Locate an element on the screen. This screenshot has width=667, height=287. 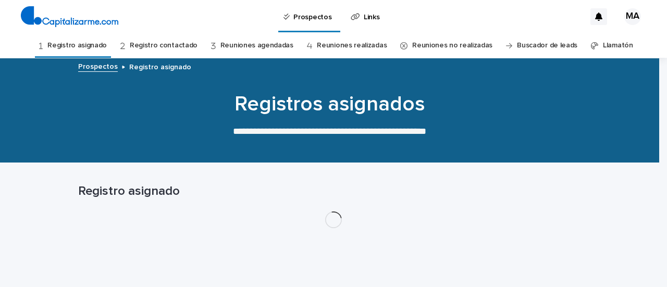
a: Buscador de leads is located at coordinates (547, 45).